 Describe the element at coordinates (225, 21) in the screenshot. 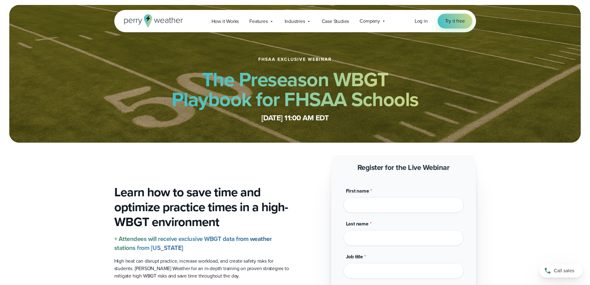

I see `span: How it Works` at that location.